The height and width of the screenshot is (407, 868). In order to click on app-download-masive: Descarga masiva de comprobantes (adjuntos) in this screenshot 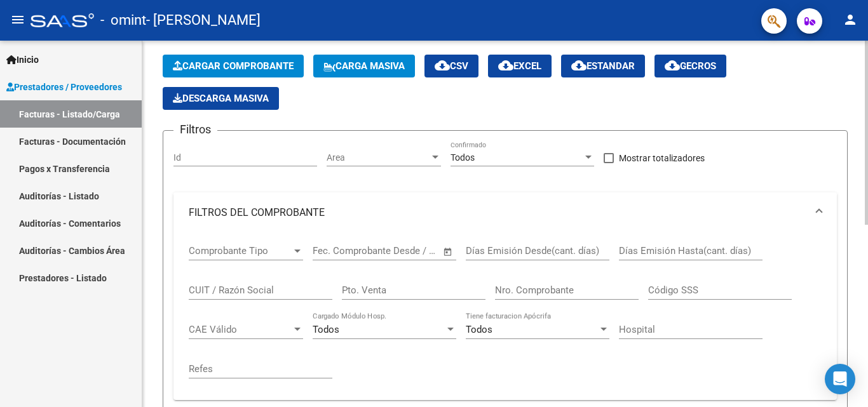, I will do `click(220, 98)`.